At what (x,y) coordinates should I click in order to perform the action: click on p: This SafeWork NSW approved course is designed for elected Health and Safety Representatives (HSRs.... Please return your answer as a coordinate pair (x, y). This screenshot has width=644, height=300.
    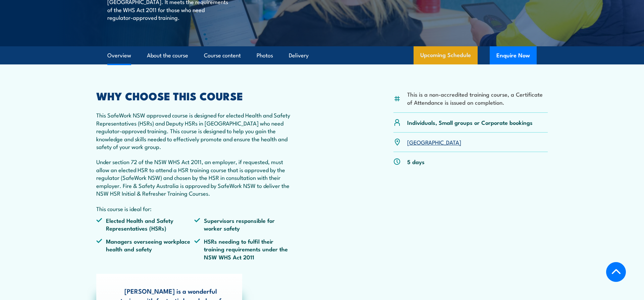
    Looking at the image, I should click on (194, 130).